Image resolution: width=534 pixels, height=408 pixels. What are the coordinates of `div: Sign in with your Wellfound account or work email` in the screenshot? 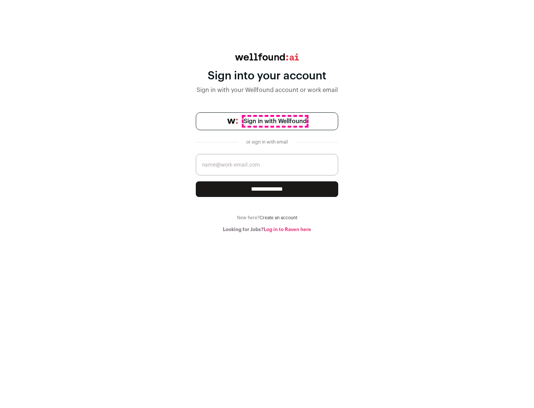 It's located at (267, 90).